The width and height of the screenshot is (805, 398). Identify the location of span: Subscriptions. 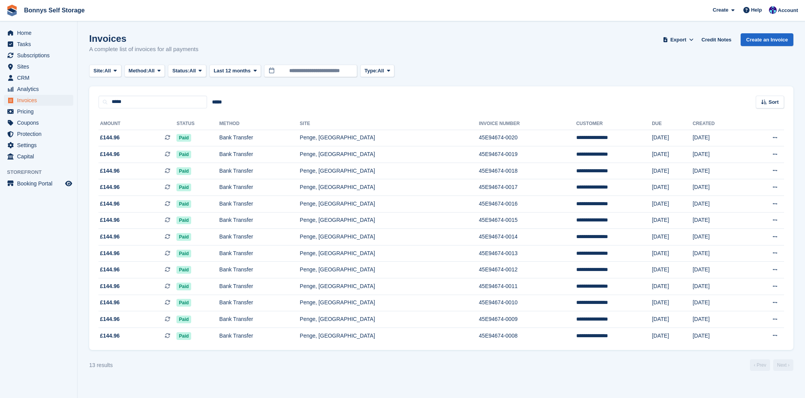
(40, 55).